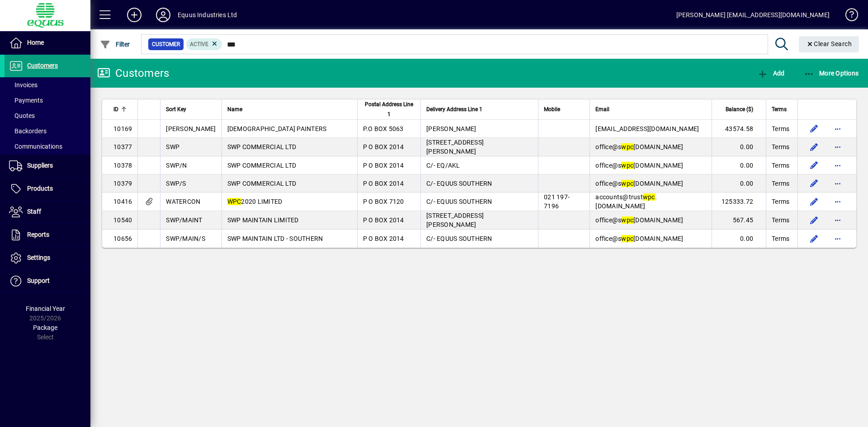 The height and width of the screenshot is (427, 868). Describe the element at coordinates (48, 212) in the screenshot. I see `a: Staff` at that location.